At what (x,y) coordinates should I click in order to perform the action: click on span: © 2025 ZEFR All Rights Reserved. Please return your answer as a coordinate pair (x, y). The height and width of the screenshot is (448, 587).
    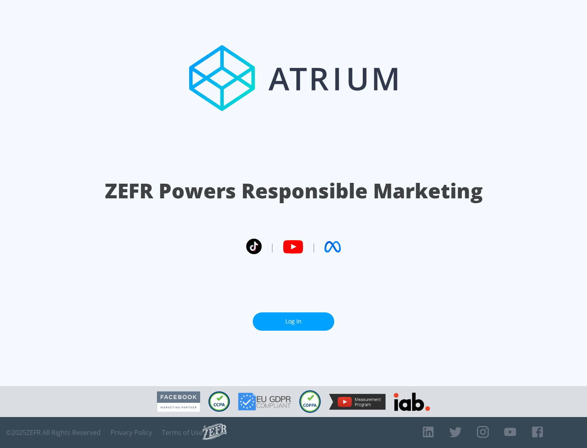
    Looking at the image, I should click on (53, 433).